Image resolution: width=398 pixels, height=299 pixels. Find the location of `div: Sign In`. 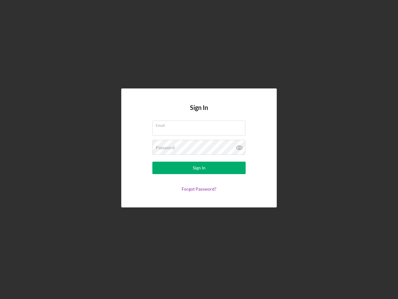

div: Sign In is located at coordinates (199, 168).